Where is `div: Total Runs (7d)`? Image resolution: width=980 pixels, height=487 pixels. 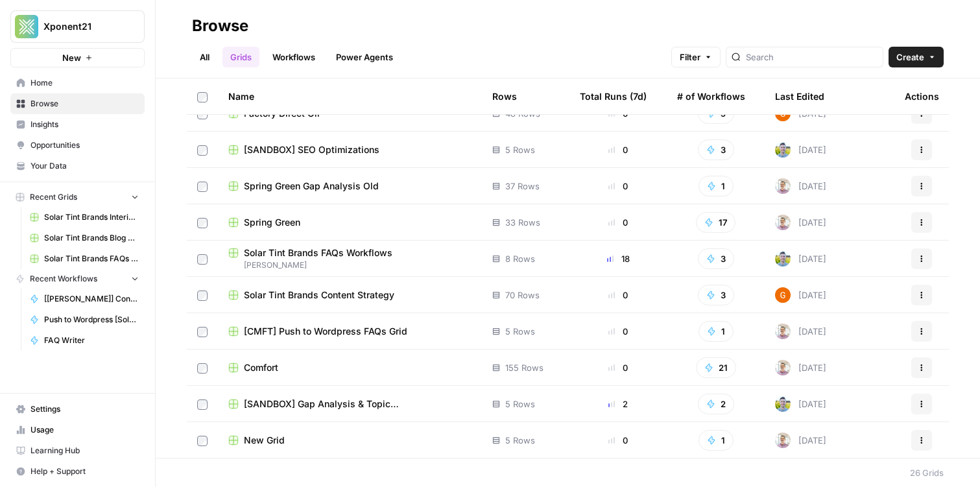 div: Total Runs (7d) is located at coordinates (612, 96).